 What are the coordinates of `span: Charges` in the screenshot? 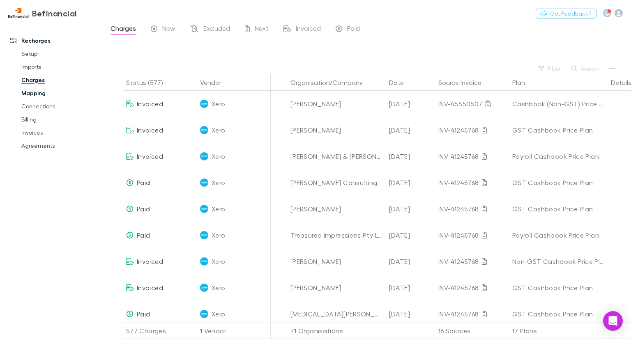 It's located at (123, 30).